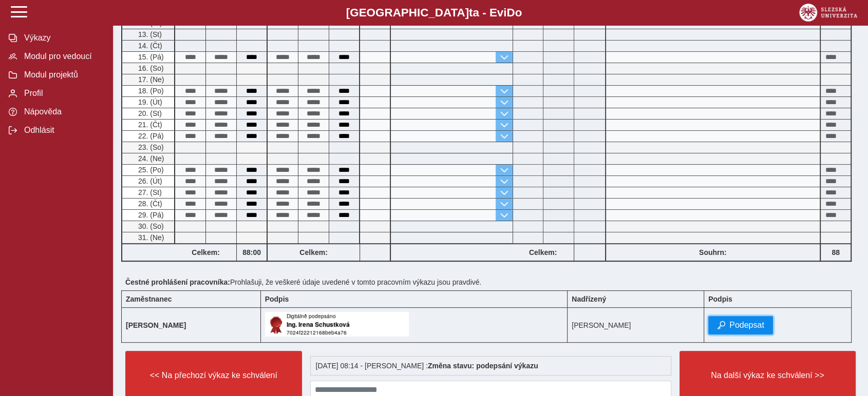  What do you see at coordinates (149, 124) in the screenshot?
I see `span: 21. (Čt)` at bounding box center [149, 124].